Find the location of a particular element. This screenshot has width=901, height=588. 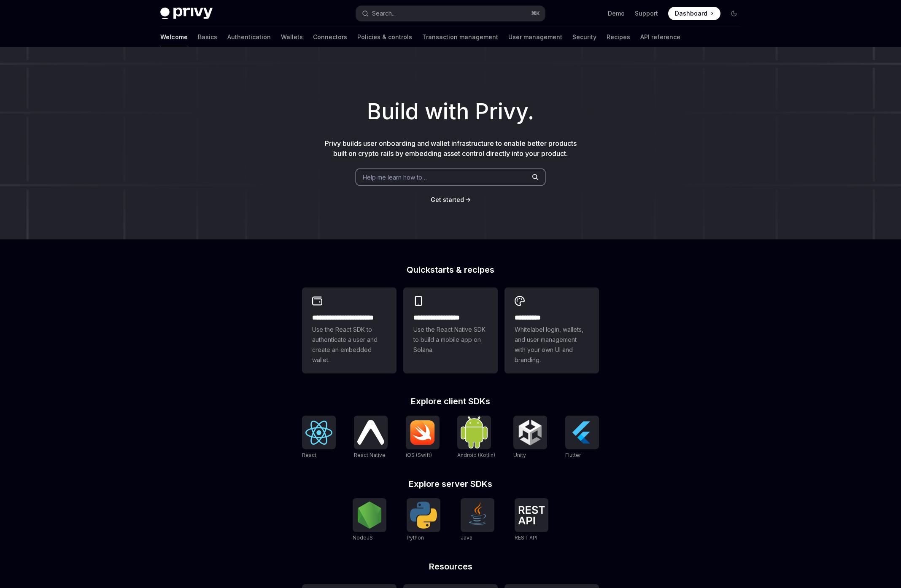

span: Privy builds user onboarding and wallet infrastructure to enable better products built on crypto ... is located at coordinates (450, 148).